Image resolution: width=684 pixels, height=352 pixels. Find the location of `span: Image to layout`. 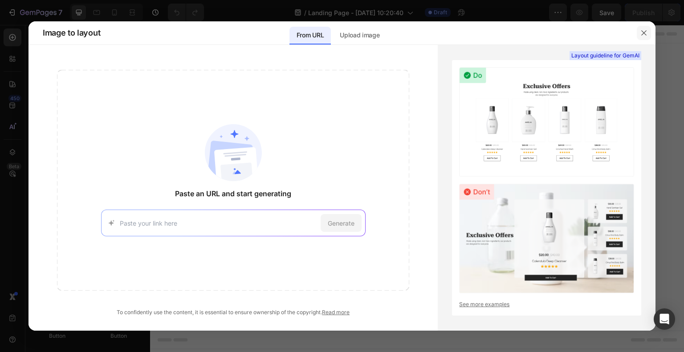

span: Image to layout is located at coordinates (71, 33).